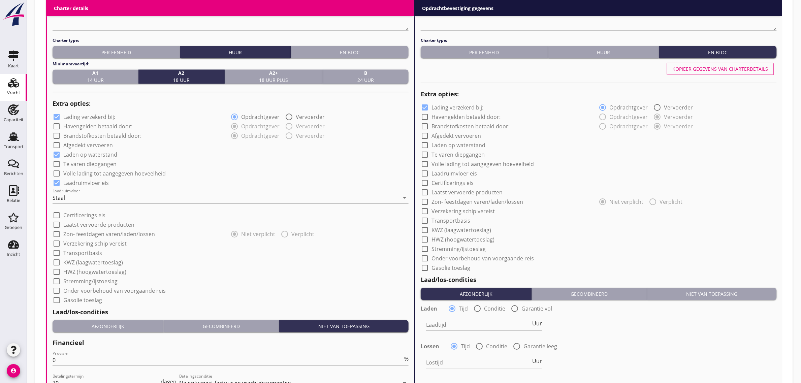 The height and width of the screenshot is (383, 801). What do you see at coordinates (458, 145) in the screenshot?
I see `label: Laden op waterstand` at bounding box center [458, 145].